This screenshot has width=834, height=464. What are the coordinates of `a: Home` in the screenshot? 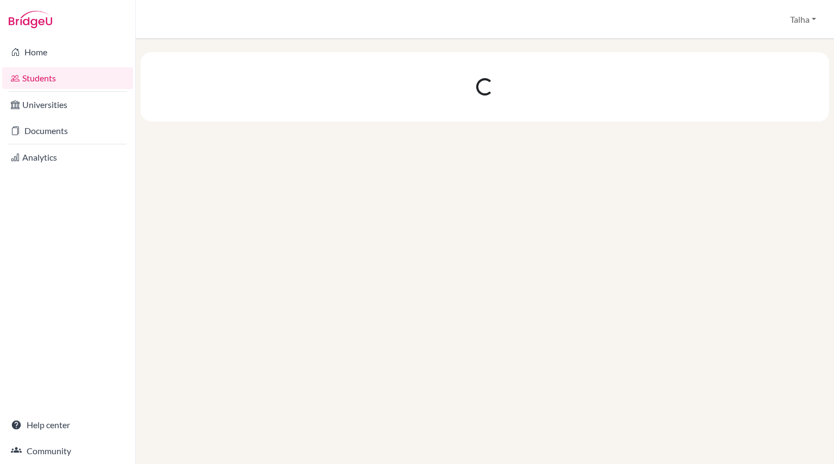 It's located at (67, 52).